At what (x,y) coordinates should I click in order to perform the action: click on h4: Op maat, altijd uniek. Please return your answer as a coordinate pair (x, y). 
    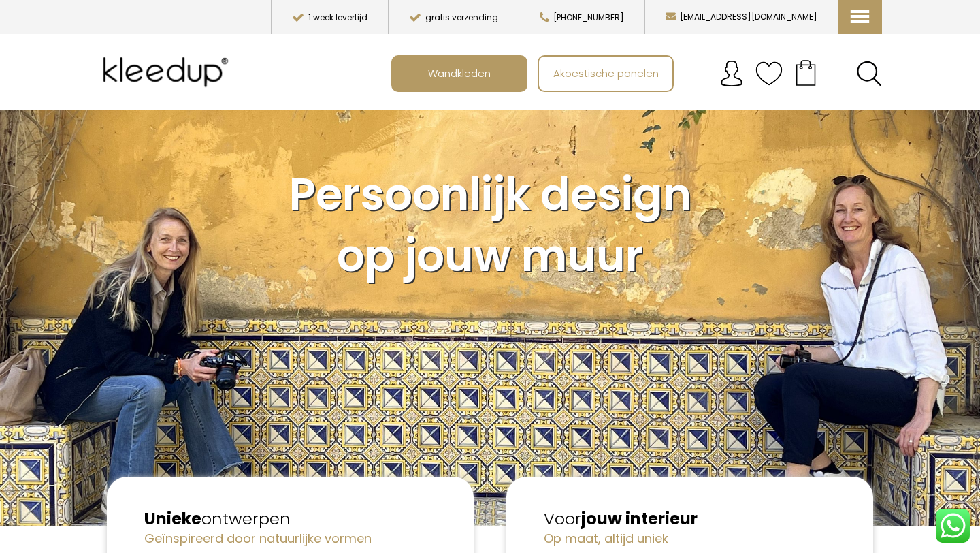
    Looking at the image, I should click on (690, 538).